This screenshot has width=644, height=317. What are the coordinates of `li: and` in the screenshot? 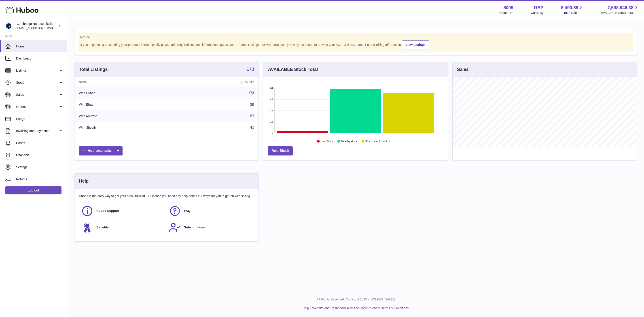 It's located at (359, 308).